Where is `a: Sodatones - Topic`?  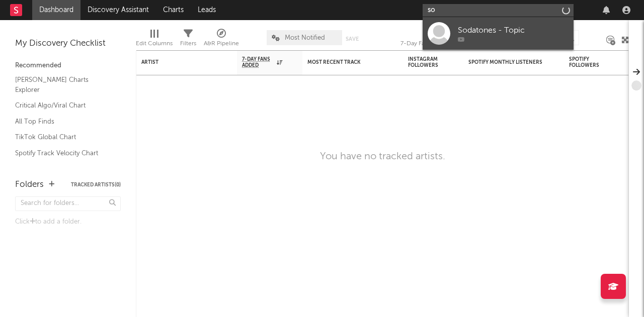 a: Sodatones - Topic is located at coordinates (498, 33).